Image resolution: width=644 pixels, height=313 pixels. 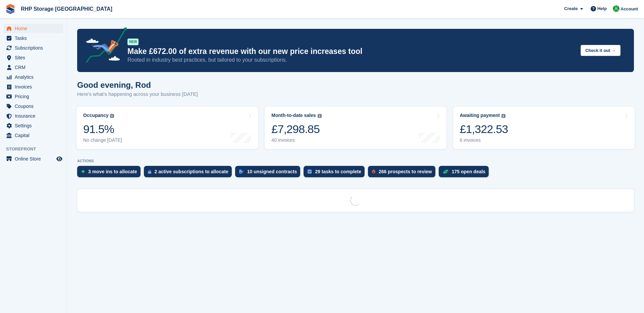 I want to click on span: Coupons, so click(x=35, y=106).